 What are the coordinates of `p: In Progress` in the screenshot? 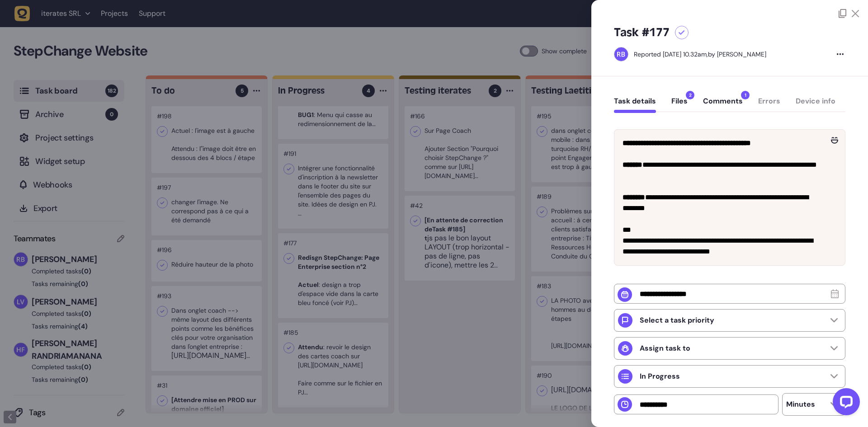 It's located at (660, 376).